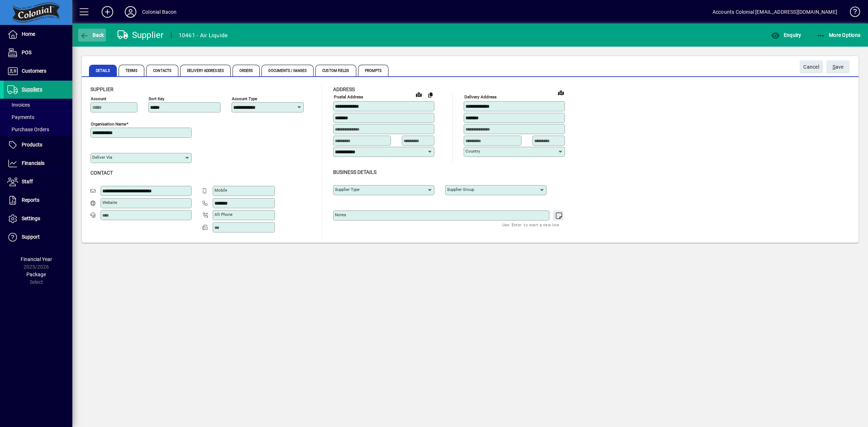  Describe the element at coordinates (27, 182) in the screenshot. I see `span: Staff` at that location.